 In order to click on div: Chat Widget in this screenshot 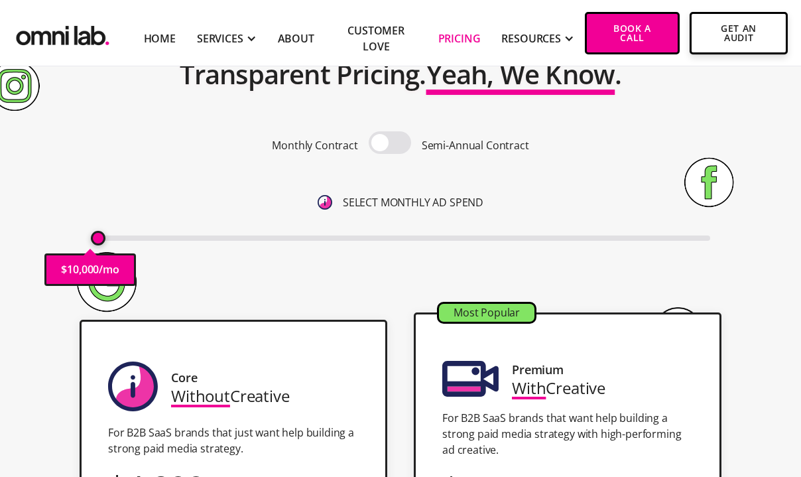, I will do `click(768, 445)`.